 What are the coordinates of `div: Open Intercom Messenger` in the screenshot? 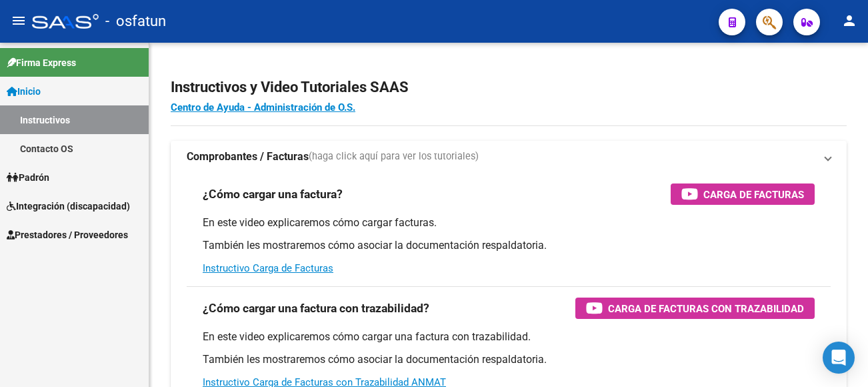 It's located at (839, 357).